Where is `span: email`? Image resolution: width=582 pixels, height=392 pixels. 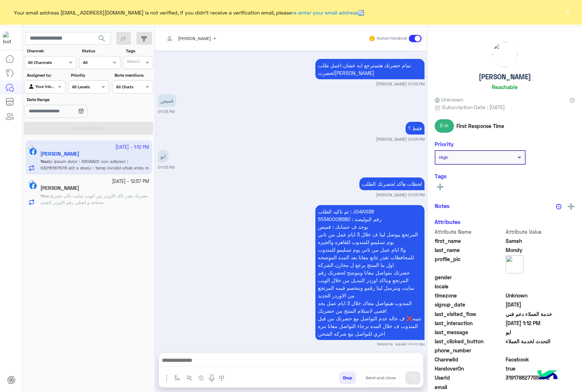
span: email is located at coordinates (469, 387).